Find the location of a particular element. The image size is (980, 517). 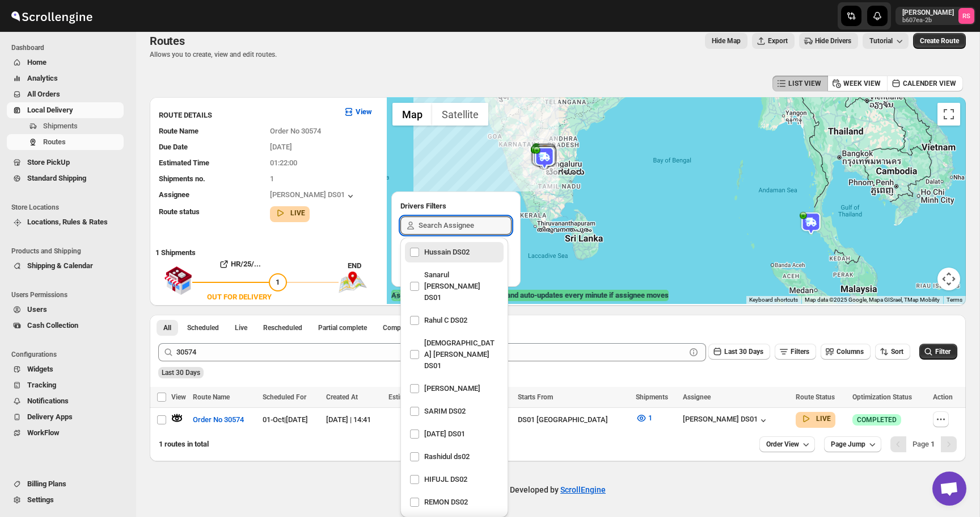

span: Order View is located at coordinates (783, 444).